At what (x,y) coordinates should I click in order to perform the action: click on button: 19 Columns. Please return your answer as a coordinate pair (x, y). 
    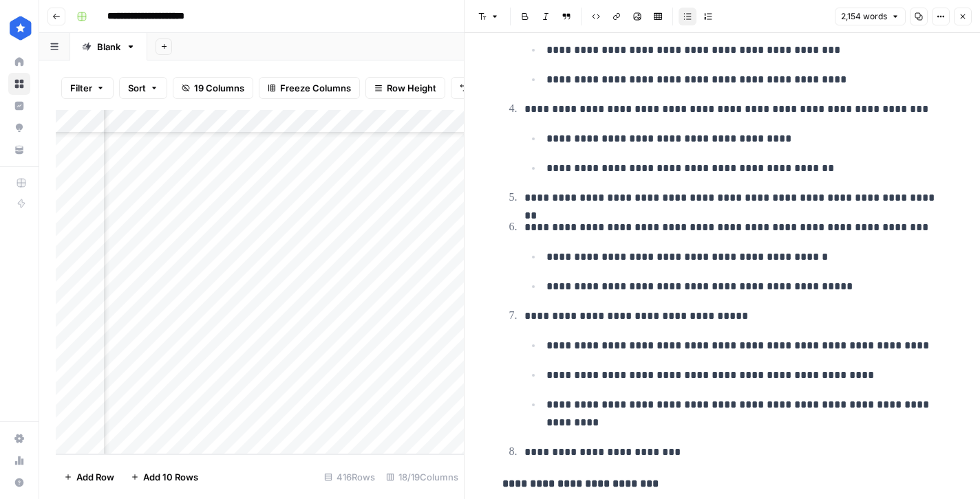
    Looking at the image, I should click on (213, 88).